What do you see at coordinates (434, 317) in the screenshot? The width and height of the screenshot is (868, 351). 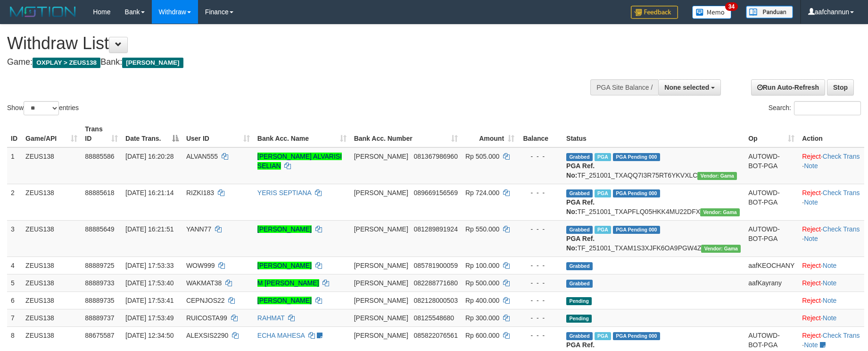 I see `span: Copy 08125548680 to clipboard` at bounding box center [434, 317].